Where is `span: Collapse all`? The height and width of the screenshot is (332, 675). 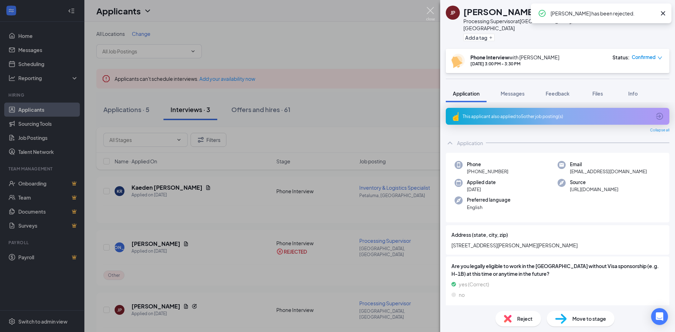
span: Collapse all is located at coordinates (659, 130).